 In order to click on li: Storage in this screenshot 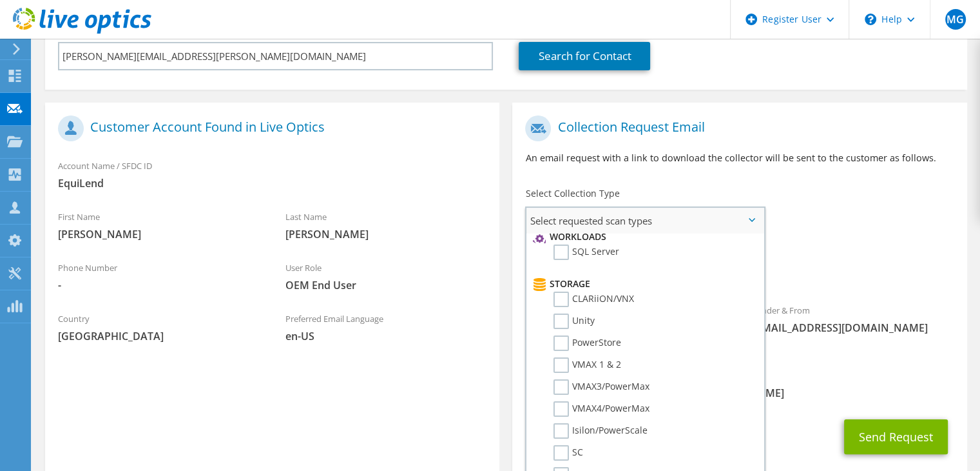, I will do `click(643, 284)`.